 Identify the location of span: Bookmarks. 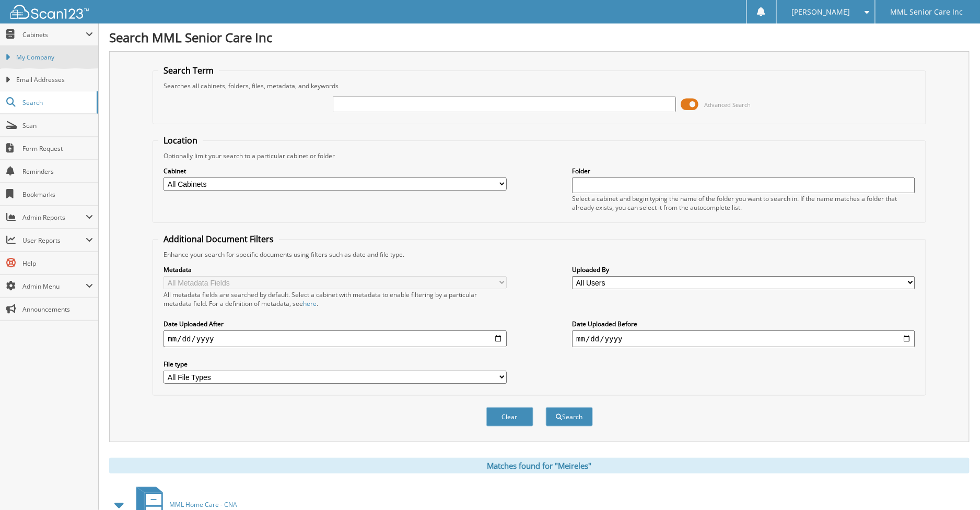
(57, 194).